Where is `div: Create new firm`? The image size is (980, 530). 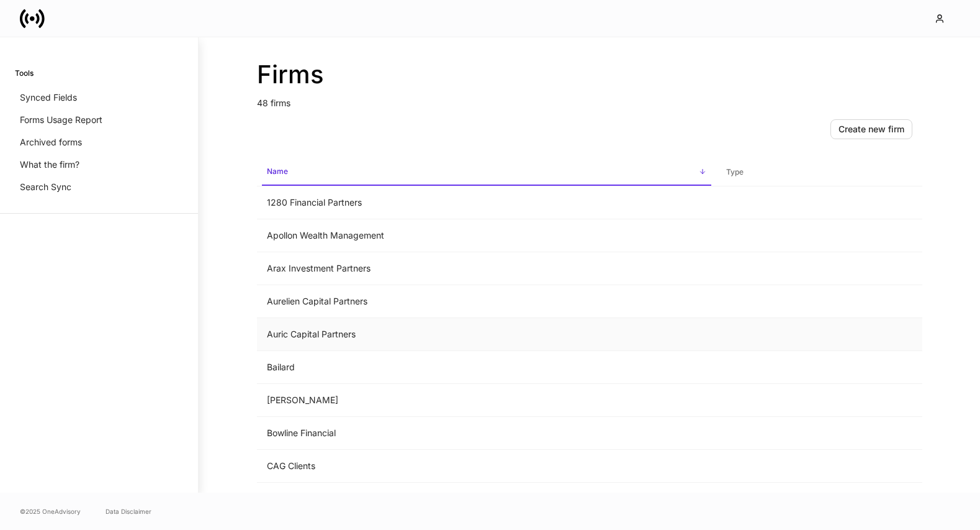 div: Create new firm is located at coordinates (871, 129).